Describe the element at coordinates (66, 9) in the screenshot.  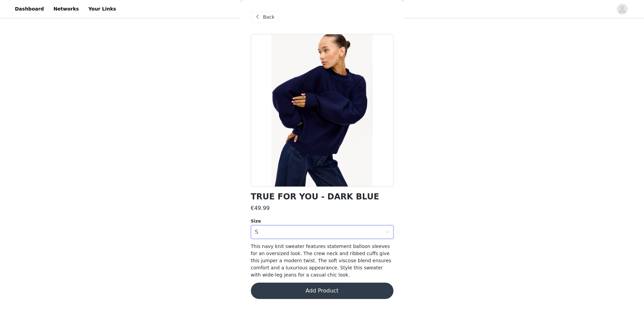
I see `a: Networks` at that location.